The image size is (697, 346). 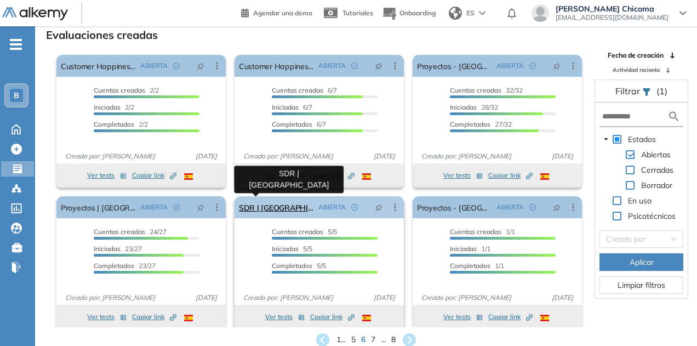 I want to click on span: Agendar una demo, so click(x=283, y=13).